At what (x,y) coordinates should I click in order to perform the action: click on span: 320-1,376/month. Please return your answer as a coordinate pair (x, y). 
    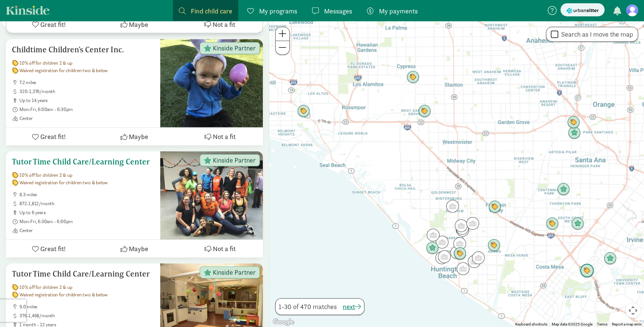
    Looking at the image, I should click on (86, 91).